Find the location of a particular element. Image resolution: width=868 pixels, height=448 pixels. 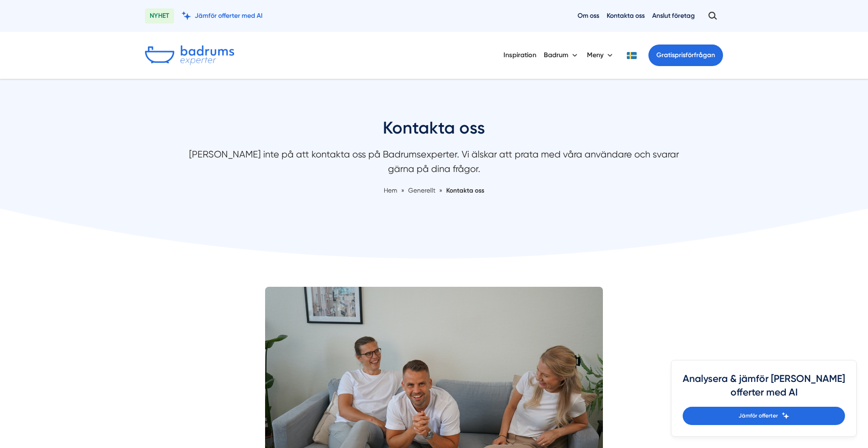

span: NYHET is located at coordinates (159, 16).